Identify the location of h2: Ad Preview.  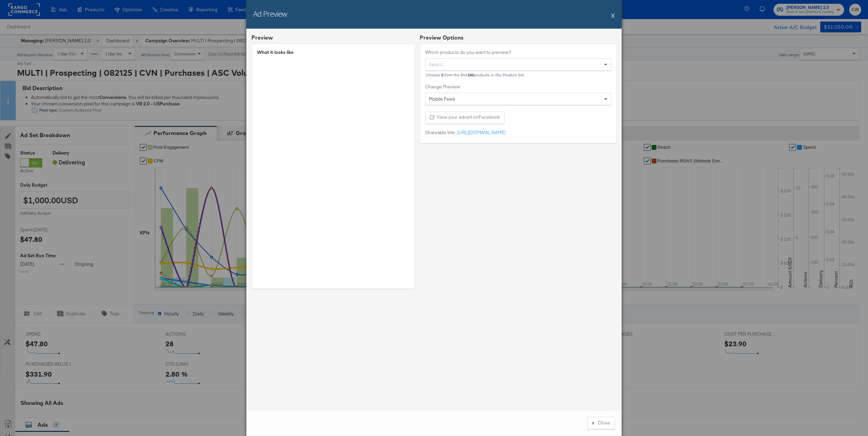
(270, 13).